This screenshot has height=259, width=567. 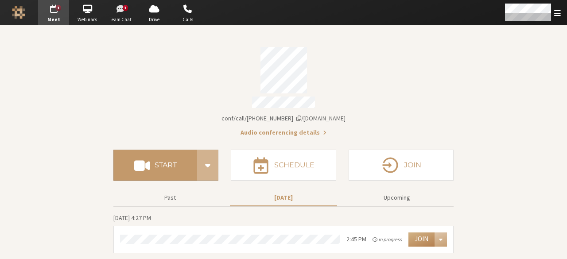 I want to click on span: Webinars, so click(x=87, y=19).